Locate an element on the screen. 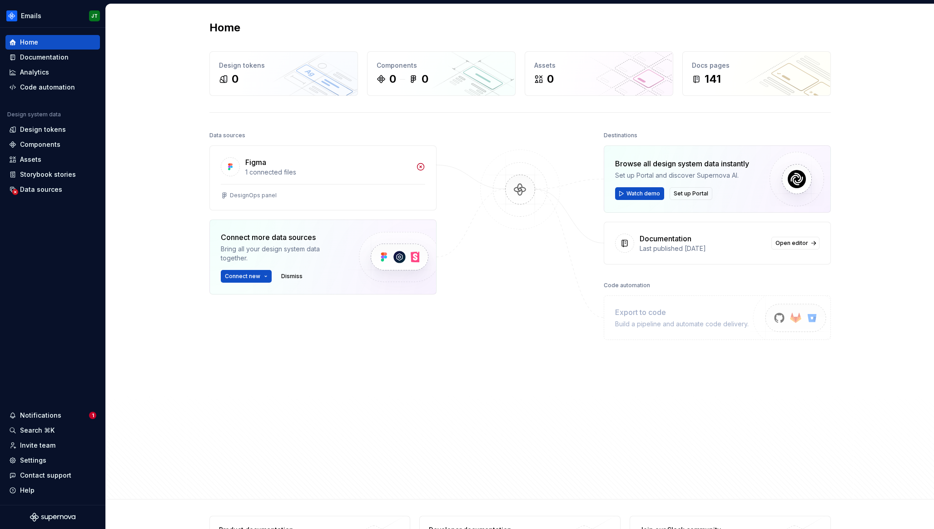 This screenshot has height=529, width=934. div: Storybook stories is located at coordinates (48, 174).